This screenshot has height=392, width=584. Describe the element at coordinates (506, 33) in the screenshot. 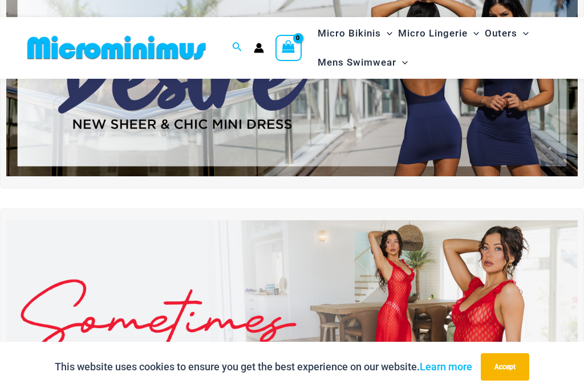

I see `a: OutersMenu ToggleMenu Toggle` at that location.